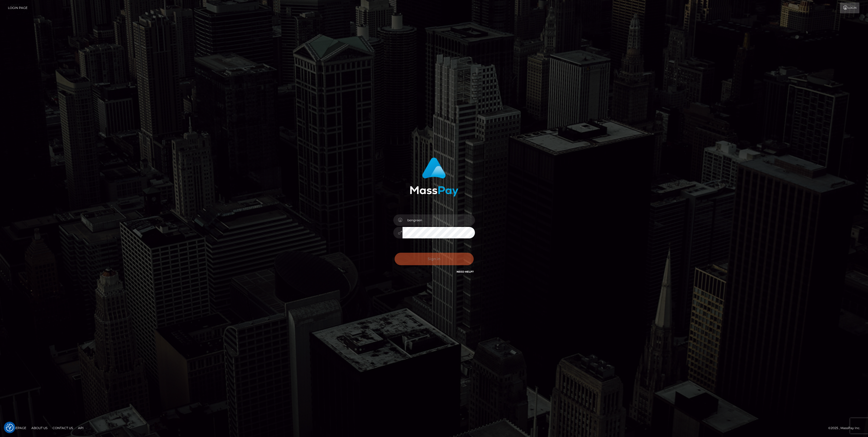  I want to click on a: Contact Us, so click(63, 428).